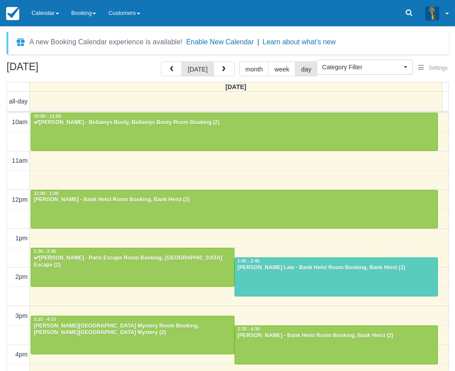 The image size is (455, 371). What do you see at coordinates (106, 42) in the screenshot?
I see `div: A new Booking Calendar experience is available!` at bounding box center [106, 42].